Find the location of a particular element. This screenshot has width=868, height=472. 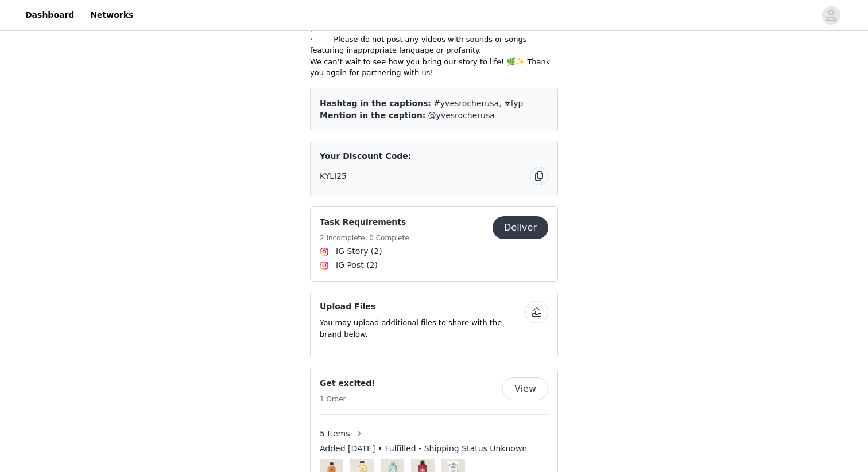

p: You may upload additional files to share with the brand below. is located at coordinates (422, 328).